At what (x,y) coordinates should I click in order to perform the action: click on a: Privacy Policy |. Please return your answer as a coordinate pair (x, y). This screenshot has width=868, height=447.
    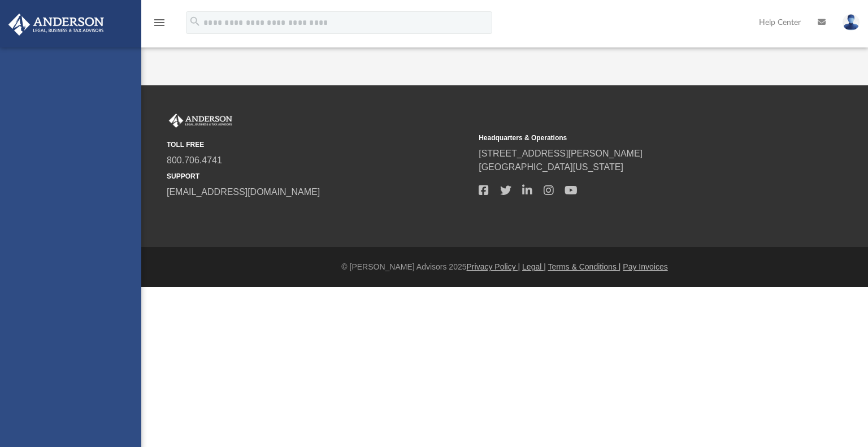
    Looking at the image, I should click on (493, 267).